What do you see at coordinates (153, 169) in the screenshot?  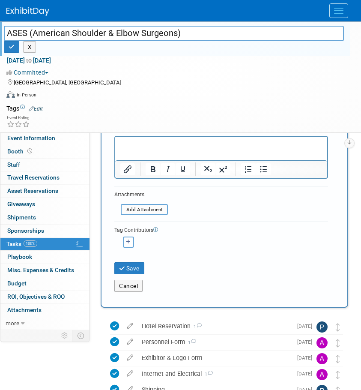 I see `button: Bold` at bounding box center [153, 169].